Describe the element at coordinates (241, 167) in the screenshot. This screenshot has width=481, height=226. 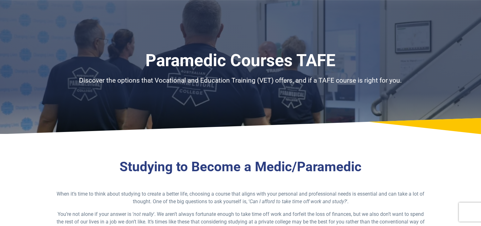
I see `h3: Studying to Become a Medic/Paramedic` at that location.